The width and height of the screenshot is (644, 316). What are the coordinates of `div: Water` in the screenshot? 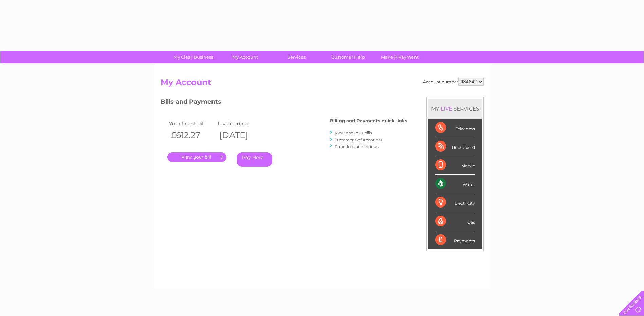 It's located at (455, 184).